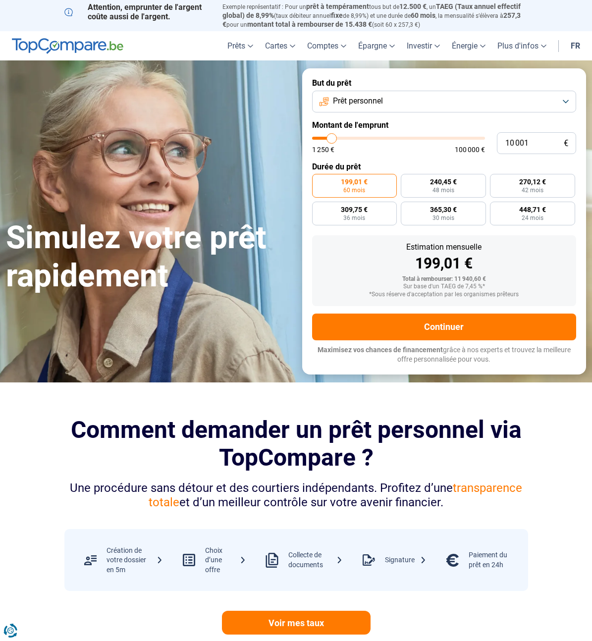  What do you see at coordinates (135, 561) in the screenshot?
I see `div: Création de votre dossier en 5m` at bounding box center [135, 561].